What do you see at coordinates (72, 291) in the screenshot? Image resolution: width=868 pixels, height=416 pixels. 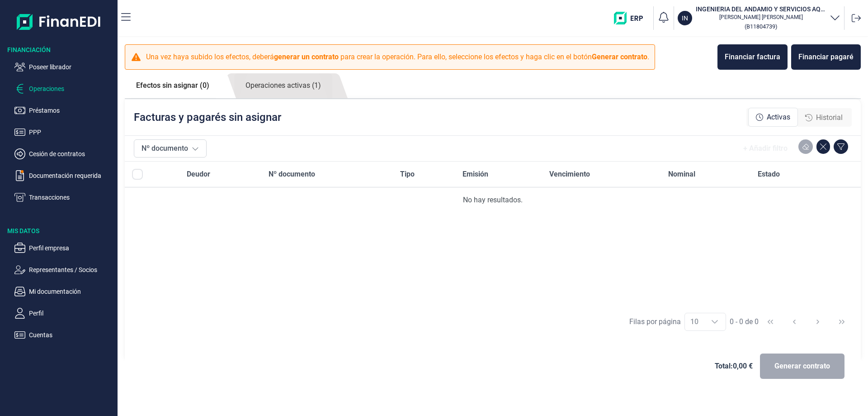 I see `p: Mi documentación` at bounding box center [72, 291].